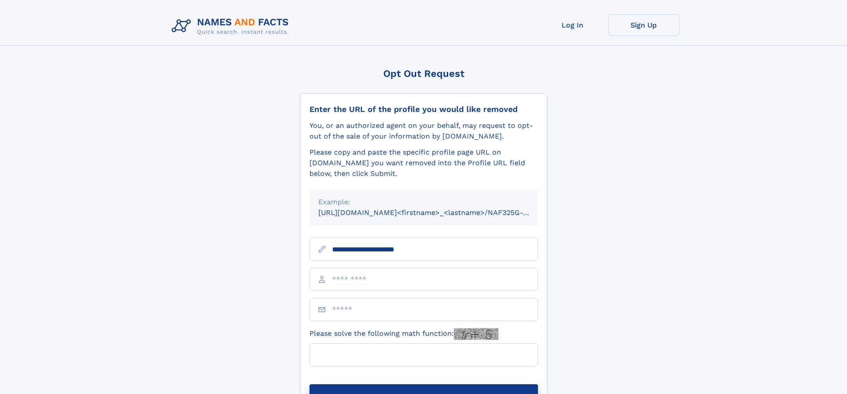 This screenshot has width=847, height=394. What do you see at coordinates (424, 131) in the screenshot?
I see `div: You, or an authorized agent on your behalf, may request to opt-out of the sale of your informatio...` at bounding box center [424, 131].